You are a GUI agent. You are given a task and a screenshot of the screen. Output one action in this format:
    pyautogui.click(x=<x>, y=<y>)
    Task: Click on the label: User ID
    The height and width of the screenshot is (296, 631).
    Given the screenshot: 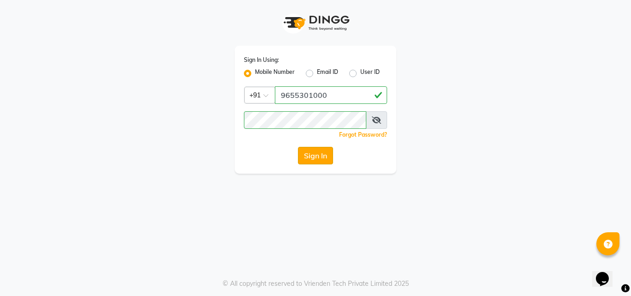 What is the action you would take?
    pyautogui.click(x=370, y=73)
    